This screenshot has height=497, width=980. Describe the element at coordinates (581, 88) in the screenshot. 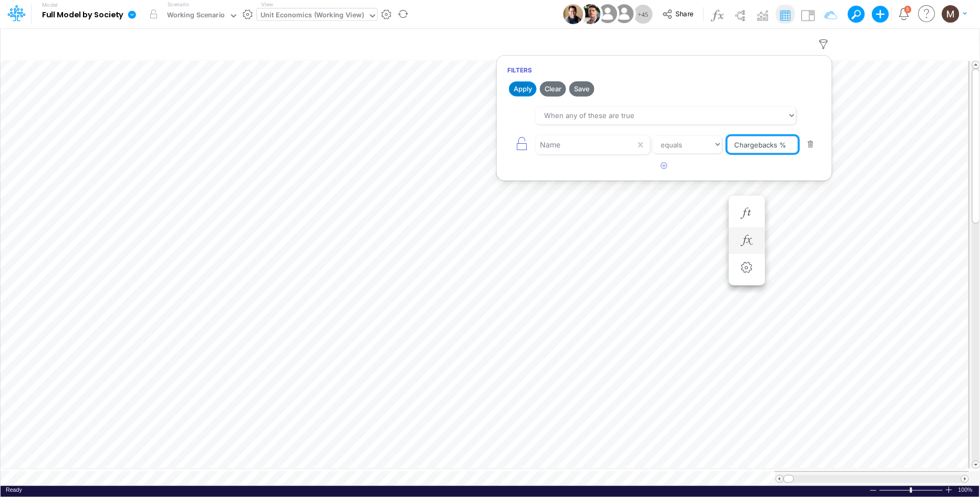

I see `button: Save` at that location.